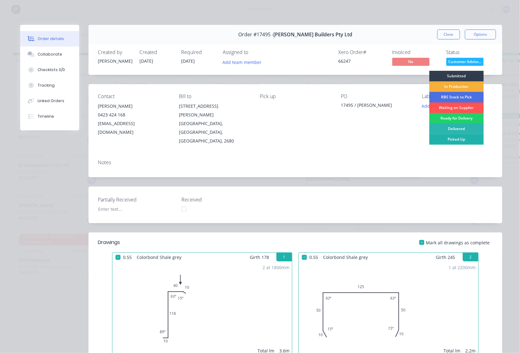  What do you see at coordinates (362, 52) in the screenshot?
I see `div: Xero Order #` at bounding box center [362, 52].